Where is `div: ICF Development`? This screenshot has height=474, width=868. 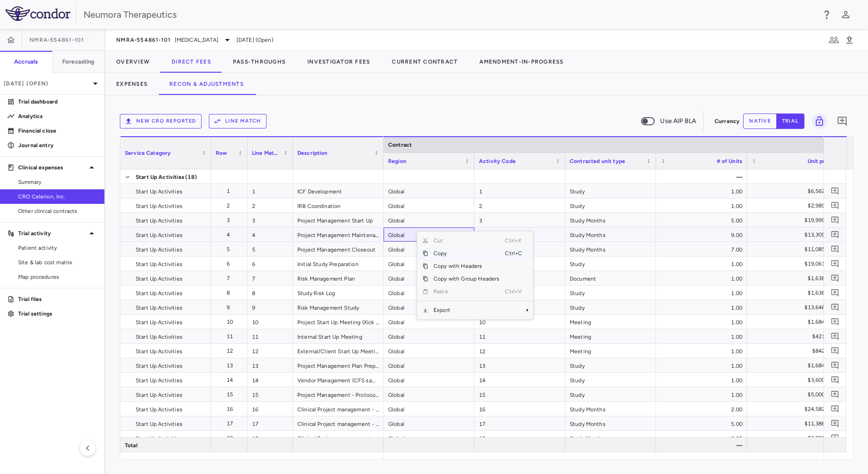
div: ICF Development is located at coordinates (338, 191).